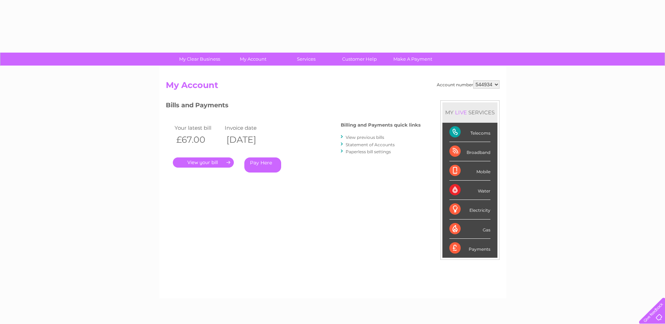 This screenshot has width=665, height=324. I want to click on a: Pay Here, so click(262, 165).